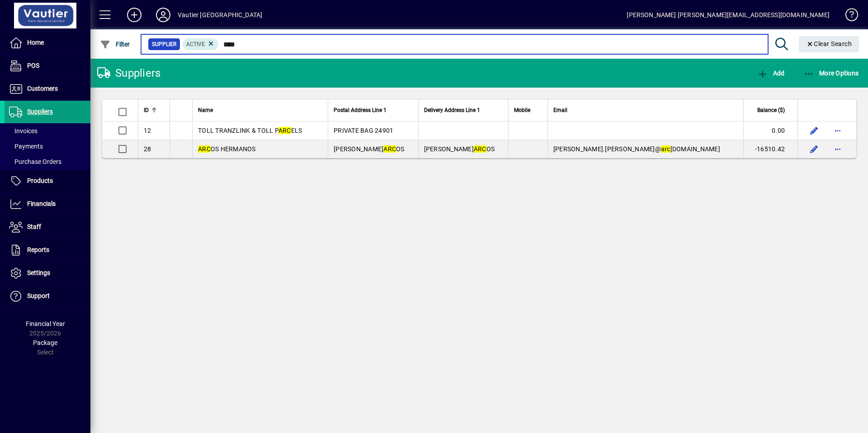 The width and height of the screenshot is (868, 433). Describe the element at coordinates (147, 131) in the screenshot. I see `span: 12` at that location.